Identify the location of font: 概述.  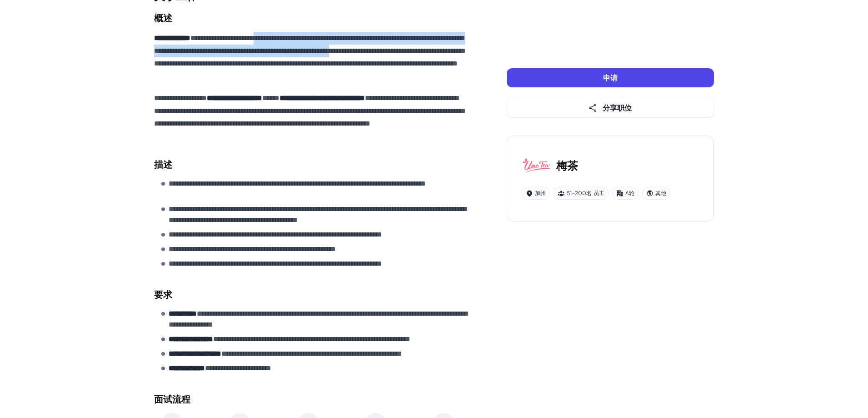
(163, 18).